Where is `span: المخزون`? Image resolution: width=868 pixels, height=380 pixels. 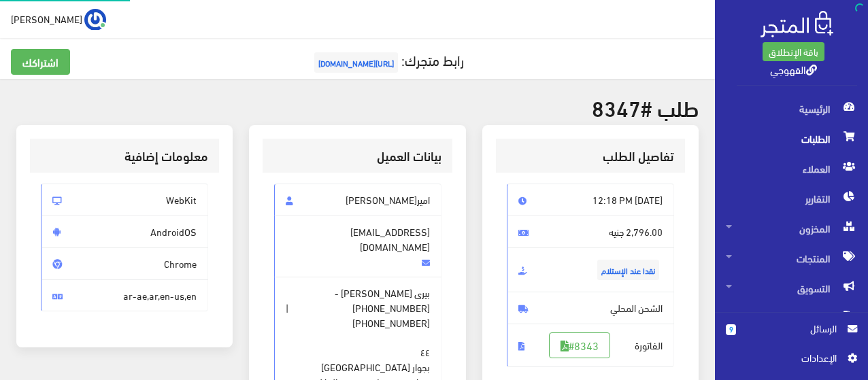 span: المخزون is located at coordinates (791, 228).